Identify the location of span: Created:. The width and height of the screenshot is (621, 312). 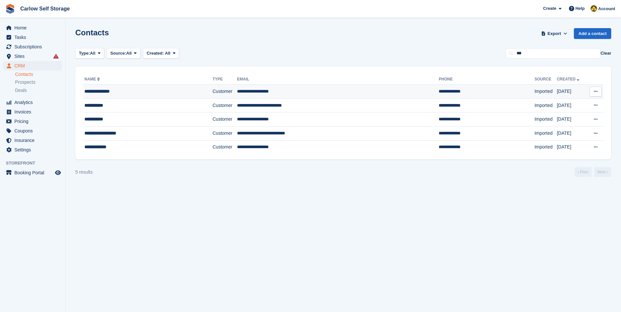
(155, 53).